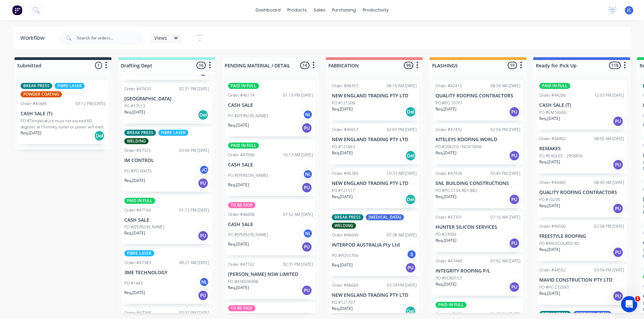  I want to click on p: PO #Temperature must not exceed 60 degrees at Chimney outlet or power will melt., so click(63, 124).